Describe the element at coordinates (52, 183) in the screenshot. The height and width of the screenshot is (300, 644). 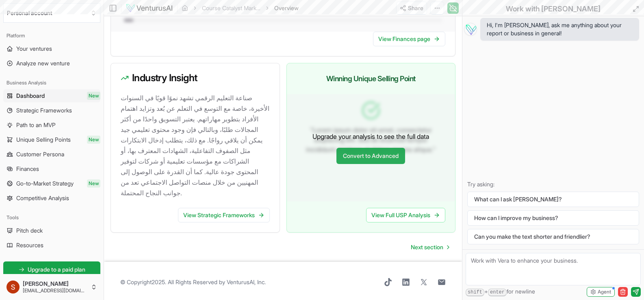
I see `a: Go-to-Market StrategyNew` at that location.